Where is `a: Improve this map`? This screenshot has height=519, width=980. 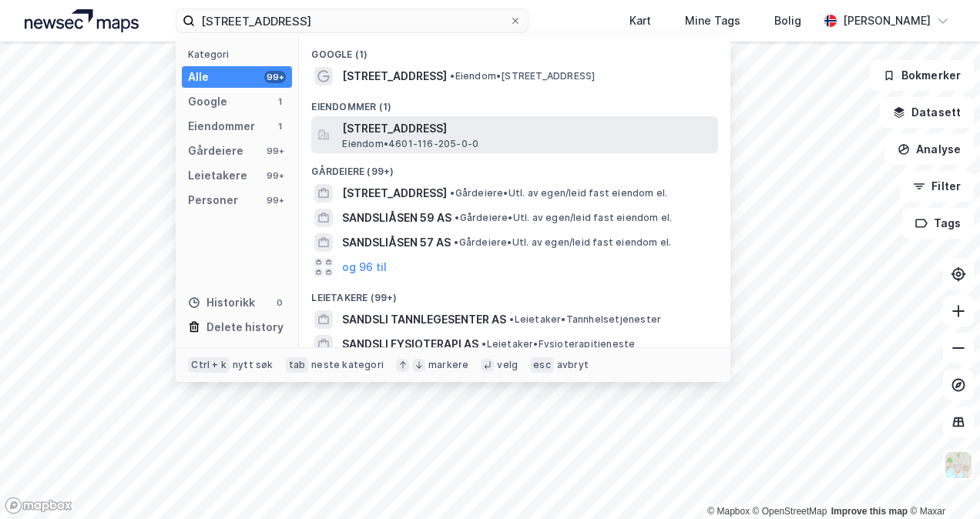
a: Improve this map is located at coordinates (869, 511).